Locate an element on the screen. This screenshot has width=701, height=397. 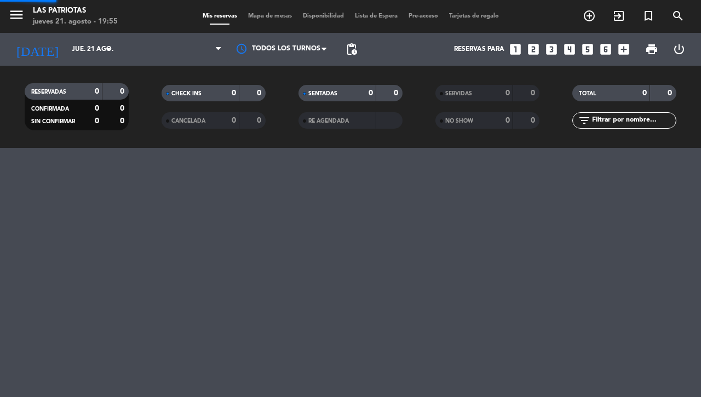
i: looks_one is located at coordinates (515, 49).